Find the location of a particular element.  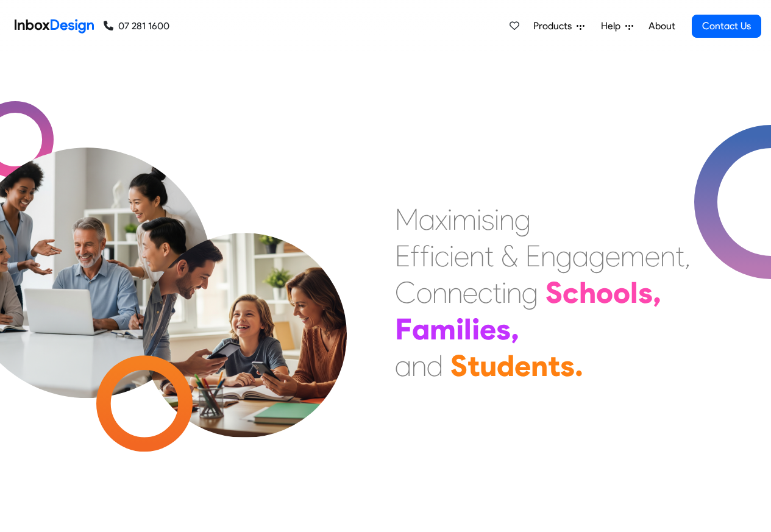

div: M is located at coordinates (406, 220).